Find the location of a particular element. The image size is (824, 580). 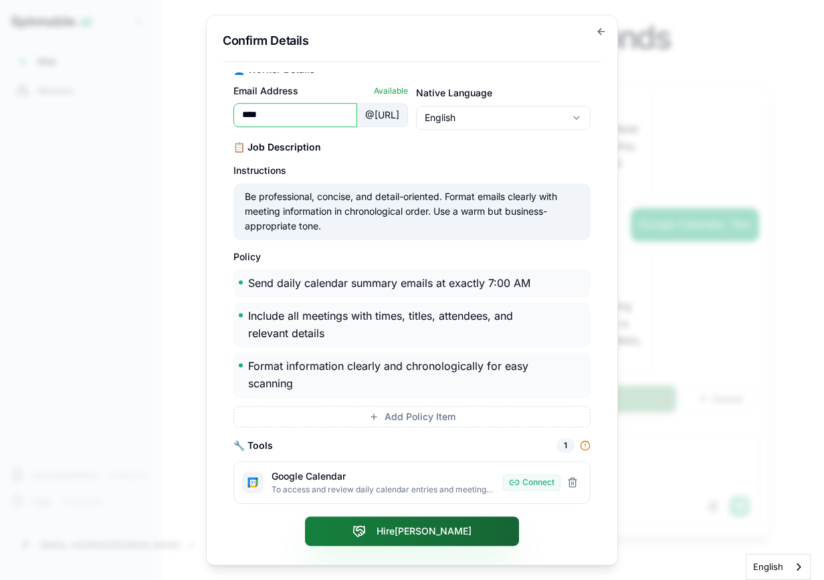

p: To access and review daily calendar entries and meeting details is located at coordinates (383, 490).